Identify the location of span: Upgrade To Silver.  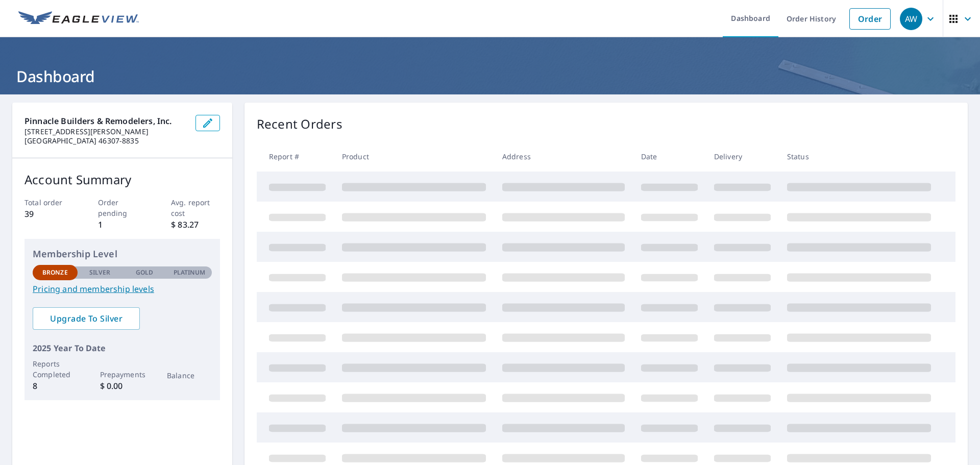
(86, 318).